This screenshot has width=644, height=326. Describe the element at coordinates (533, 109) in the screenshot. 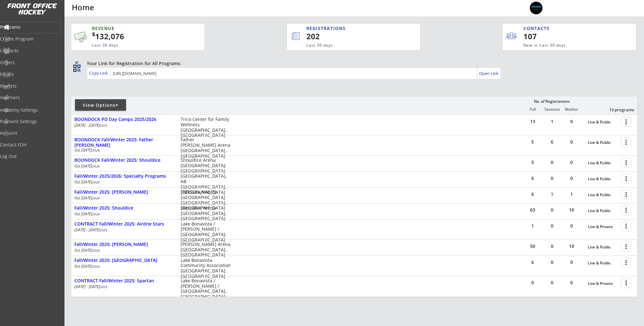

I see `div: Full` at that location.